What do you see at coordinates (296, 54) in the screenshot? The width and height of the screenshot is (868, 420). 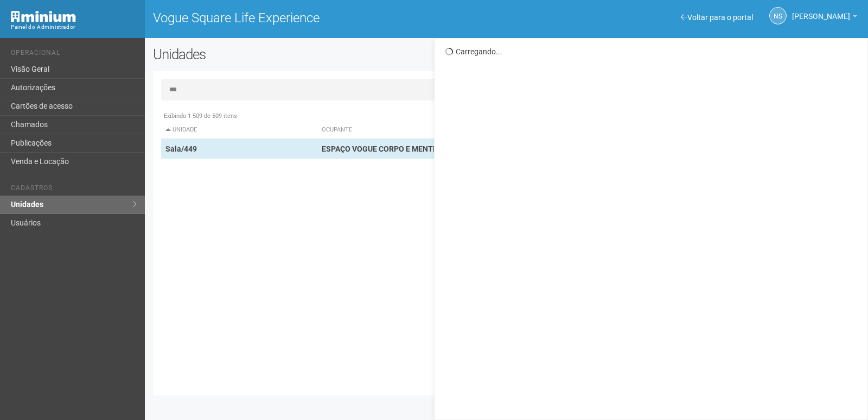 I see `h2: Unidades` at bounding box center [296, 54].